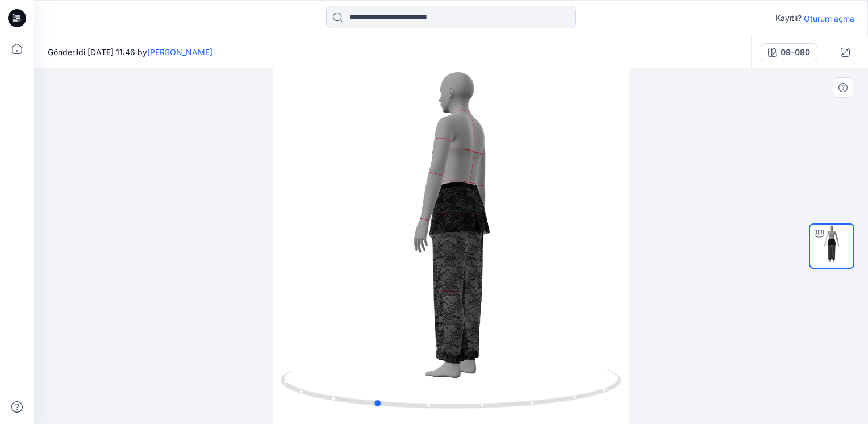 The image size is (868, 424). I want to click on div: 09-090, so click(795, 52).